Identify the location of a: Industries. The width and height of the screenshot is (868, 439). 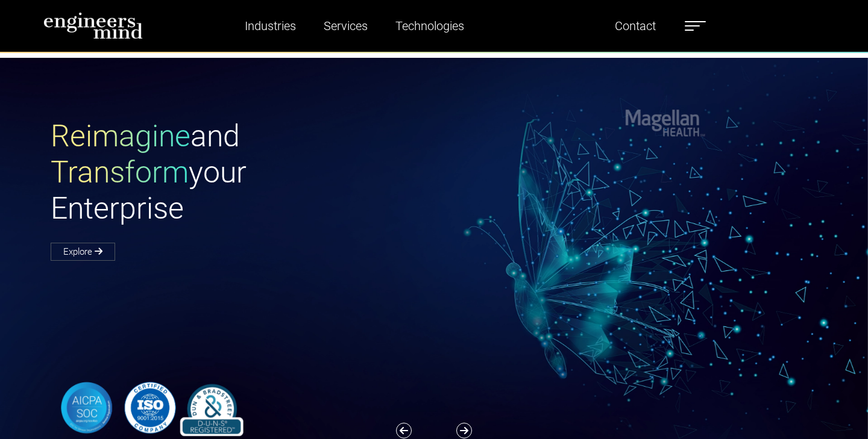
(270, 26).